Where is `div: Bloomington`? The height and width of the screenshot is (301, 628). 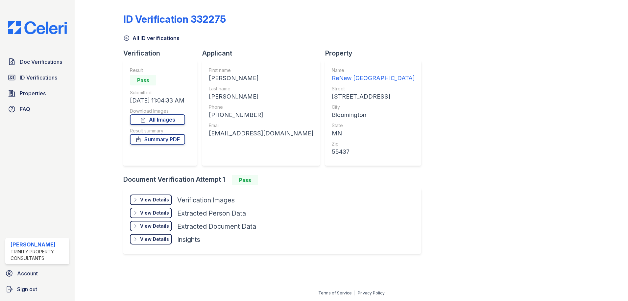 div: Bloomington is located at coordinates (373, 115).